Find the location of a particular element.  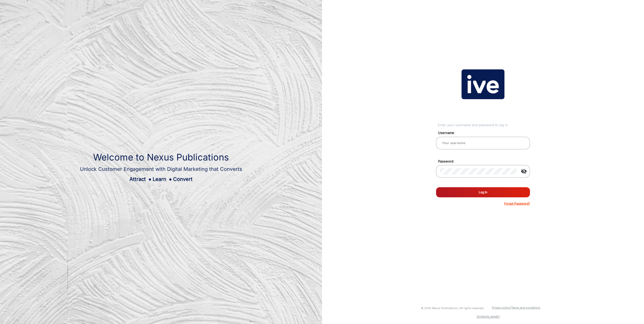

small: © 2025 Nexus Publications. All rights reserved. is located at coordinates (453, 308).